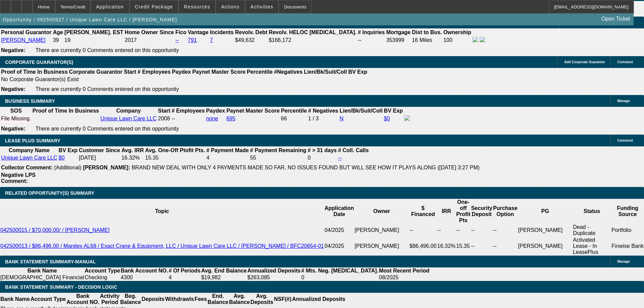  What do you see at coordinates (278, 150) in the screenshot?
I see `b: # Payment Remaining` at bounding box center [278, 150].